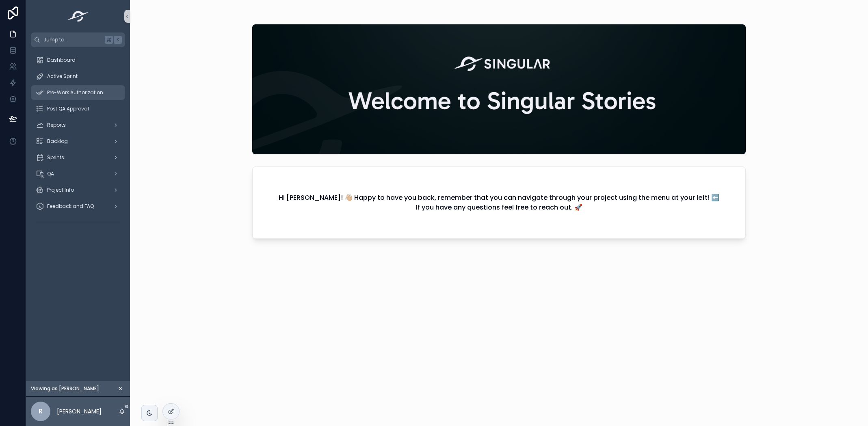 This screenshot has width=868, height=426. I want to click on a: QA, so click(78, 174).